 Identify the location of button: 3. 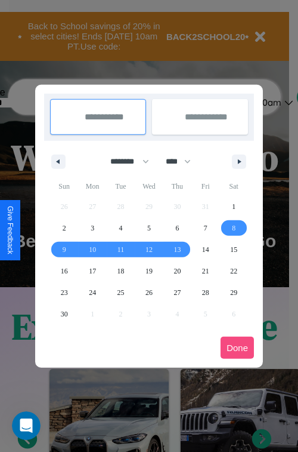
(92, 228).